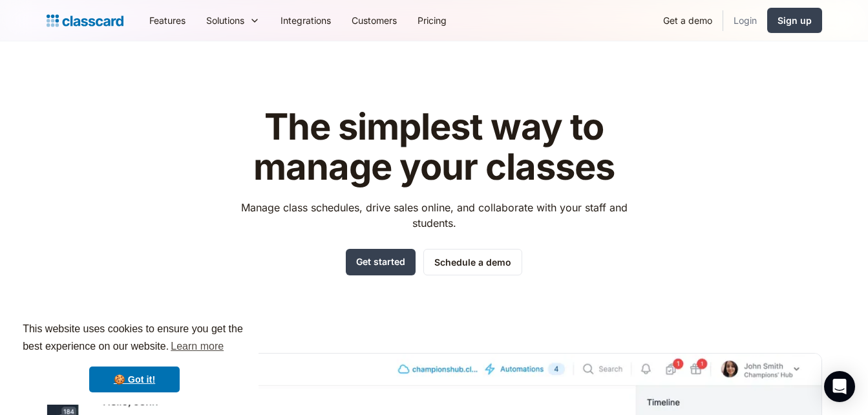 The width and height of the screenshot is (868, 415). Describe the element at coordinates (306, 20) in the screenshot. I see `a: Integrations` at that location.